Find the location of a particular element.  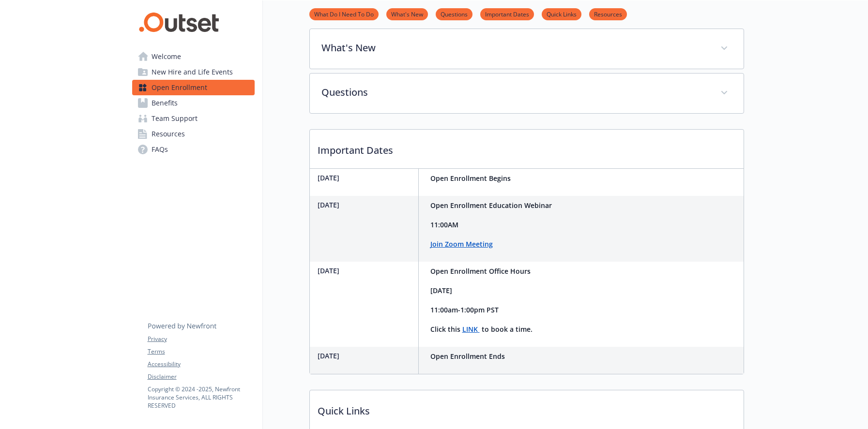

a: Important Dates is located at coordinates (506, 14).